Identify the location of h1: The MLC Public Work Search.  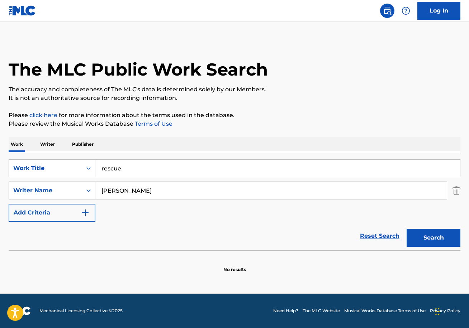
(138, 69).